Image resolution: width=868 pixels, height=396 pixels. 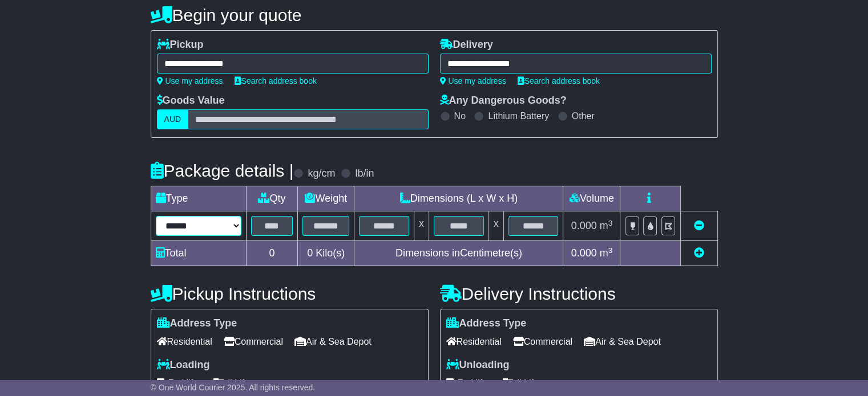 What do you see at coordinates (434, 15) in the screenshot?
I see `h4: Begin your quote` at bounding box center [434, 15].